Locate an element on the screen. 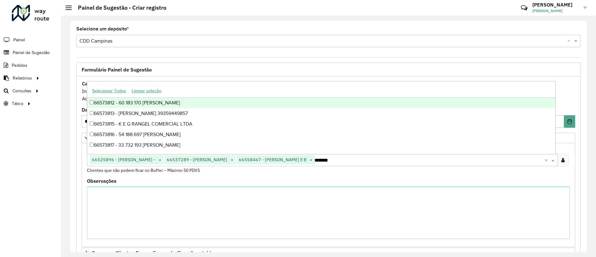  span: Consultas is located at coordinates (22, 91).